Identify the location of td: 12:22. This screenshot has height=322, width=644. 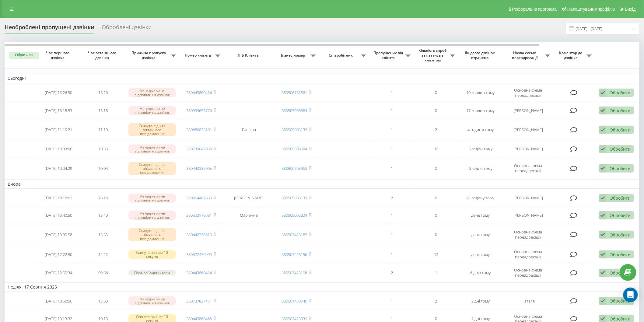
(103, 255).